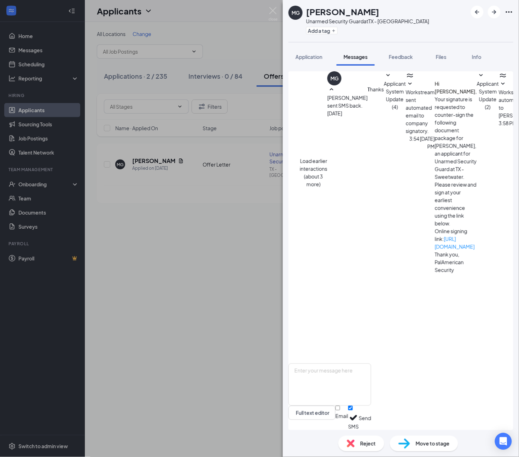 This screenshot has width=519, height=457. What do you see at coordinates (477, 12) in the screenshot?
I see `svg: ArrowLeftNew` at bounding box center [477, 12].